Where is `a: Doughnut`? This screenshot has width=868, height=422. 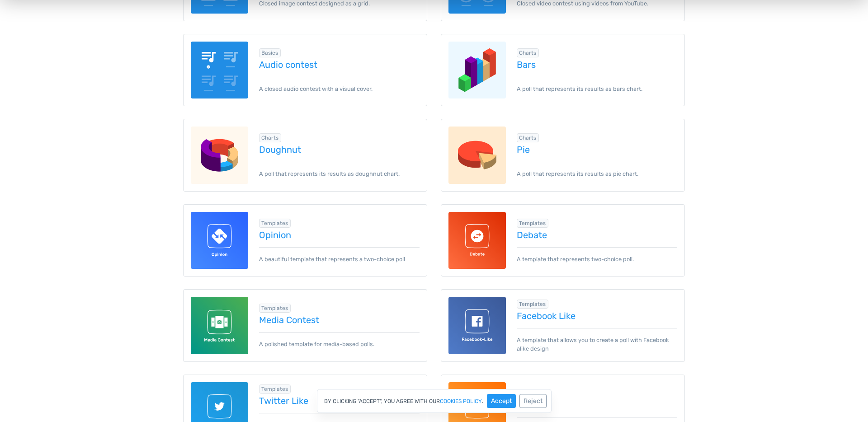
a: Doughnut is located at coordinates (340, 150).